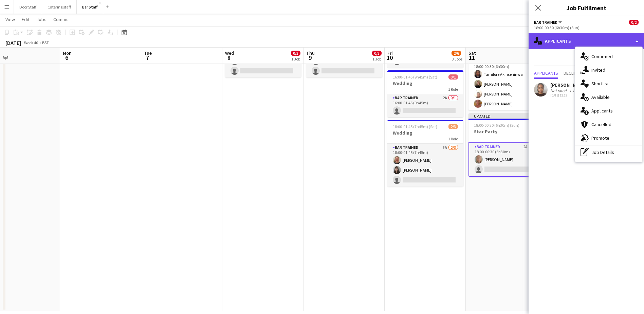  Describe the element at coordinates (507, 132) in the screenshot. I see `h3: Star Party` at that location.